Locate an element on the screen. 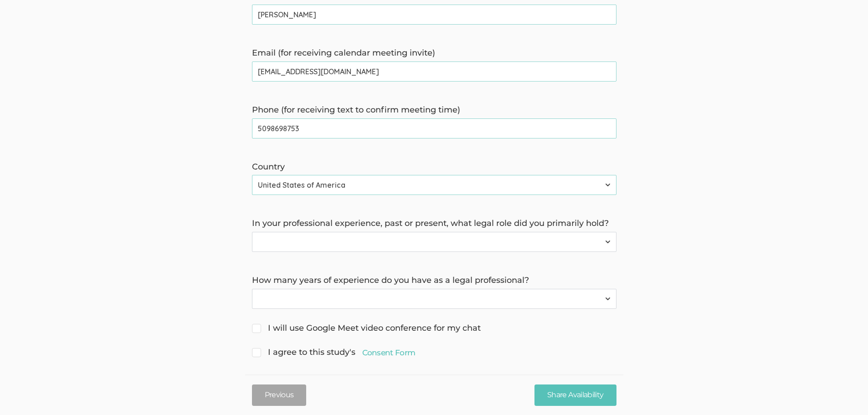 This screenshot has width=868, height=415. span: I agree to this study's is located at coordinates (334, 353).